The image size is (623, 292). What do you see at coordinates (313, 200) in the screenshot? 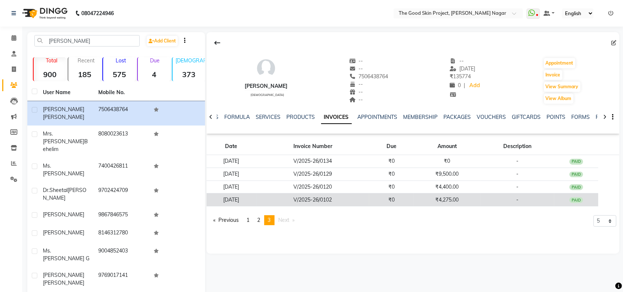
I see `td: V/2025-26/0102` at bounding box center [313, 200].